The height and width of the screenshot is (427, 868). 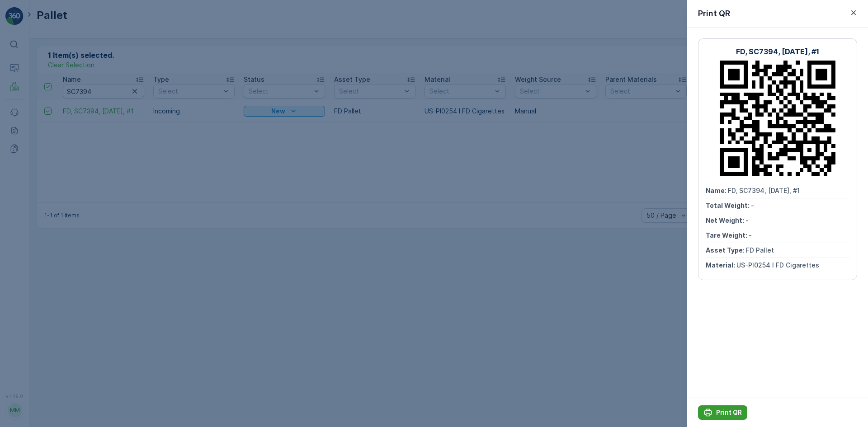 I want to click on span: Tare Weight :, so click(x=726, y=235).